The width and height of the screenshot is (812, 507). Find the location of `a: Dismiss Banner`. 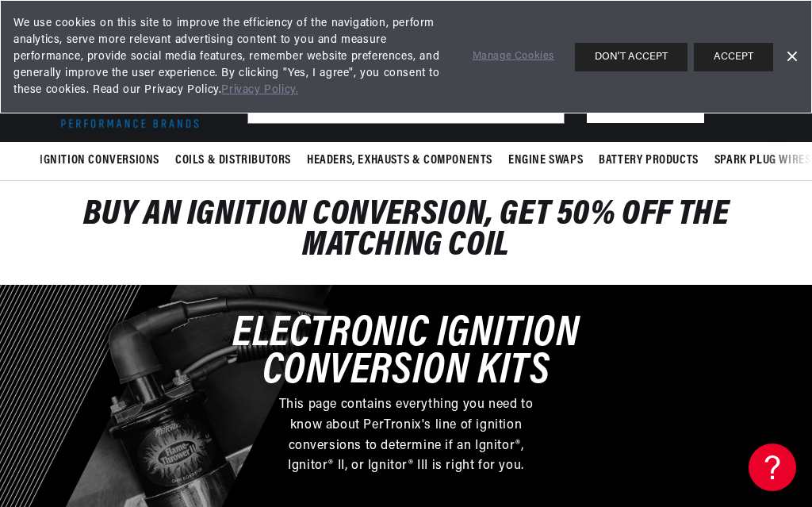

a: Dismiss Banner is located at coordinates (791, 57).